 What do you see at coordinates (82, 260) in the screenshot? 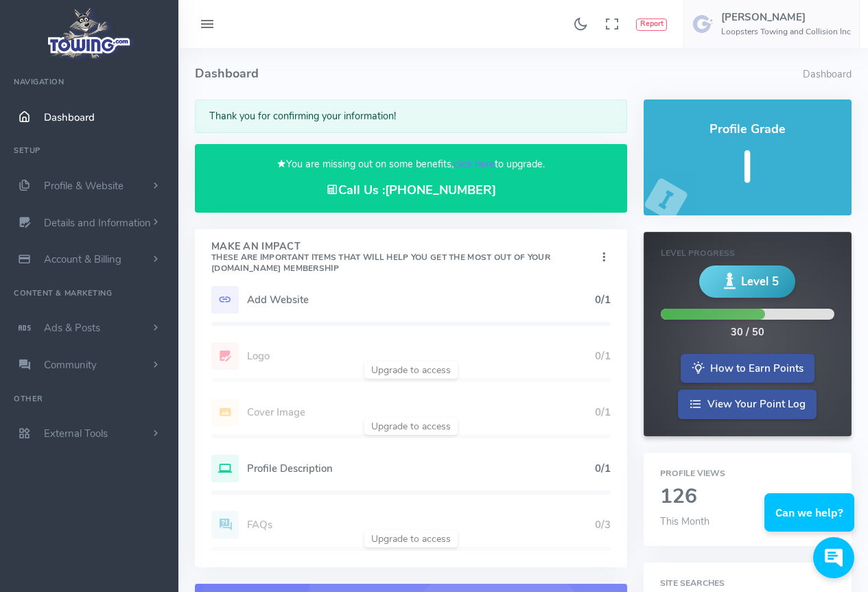
I see `span: Account & Billing` at bounding box center [82, 260].